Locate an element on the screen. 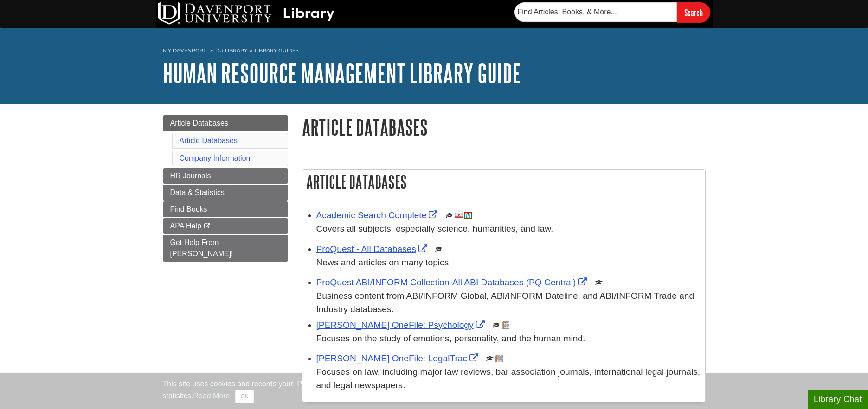 The height and width of the screenshot is (409, 868). p: News and articles on many topics. is located at coordinates (508, 263).